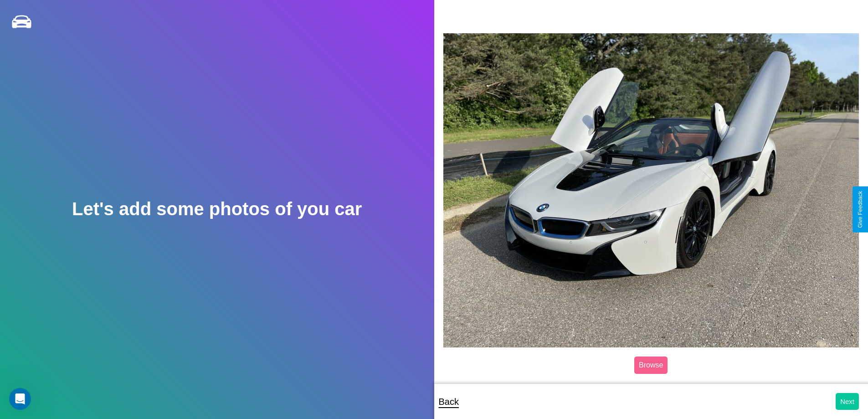  I want to click on div: Give Feedback, so click(860, 210).